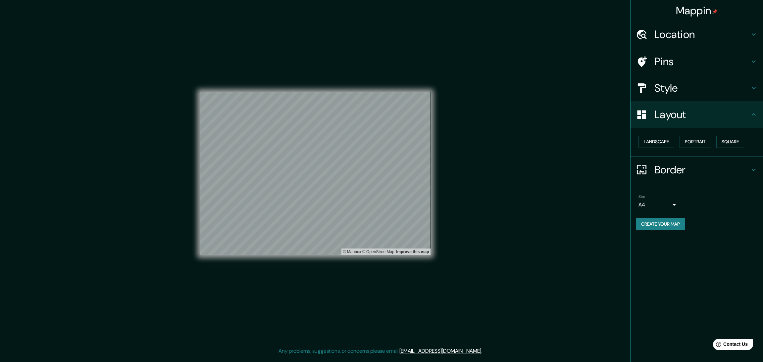 Image resolution: width=763 pixels, height=362 pixels. I want to click on p: Any problems, suggestions, or concerns please email ., so click(380, 351).